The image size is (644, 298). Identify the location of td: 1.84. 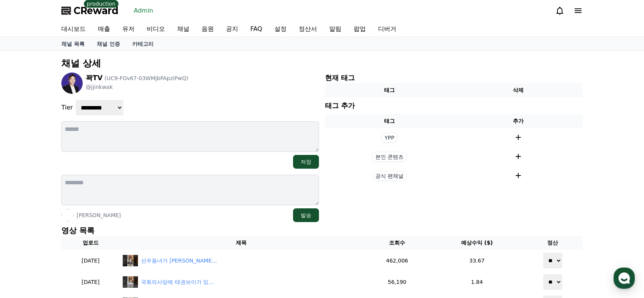
(477, 282).